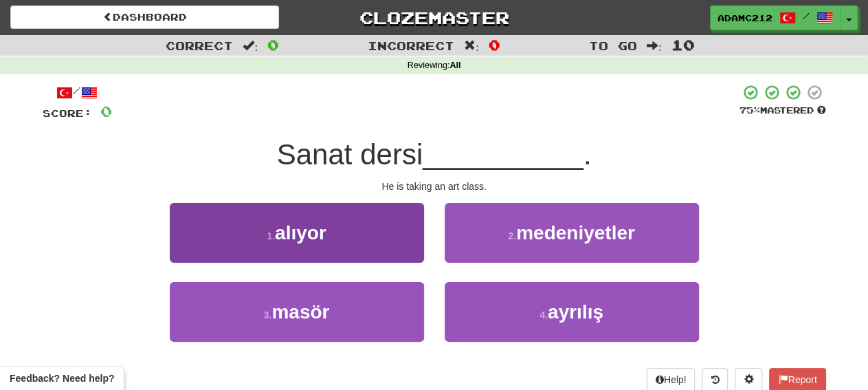  What do you see at coordinates (544, 315) in the screenshot?
I see `small: 4 .` at bounding box center [544, 315].